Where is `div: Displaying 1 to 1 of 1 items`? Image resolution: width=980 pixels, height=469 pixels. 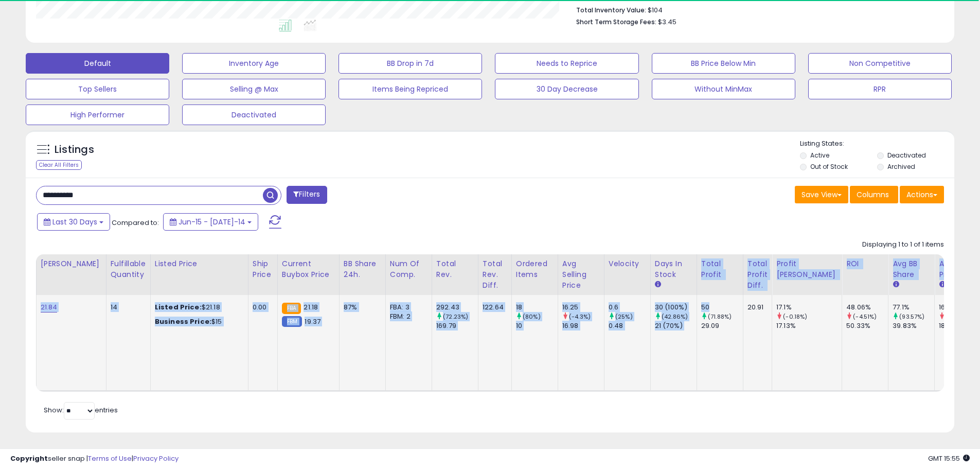 div: Displaying 1 to 1 of 1 items is located at coordinates (903, 245).